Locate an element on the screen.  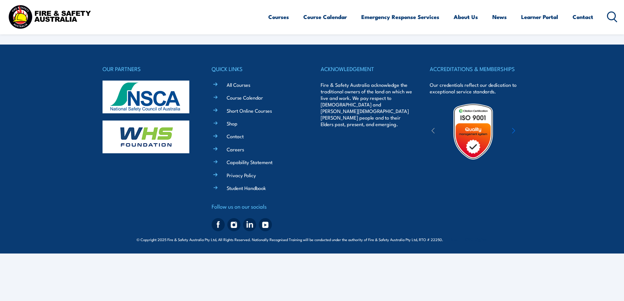
a: Student Handbook is located at coordinates (246, 188).